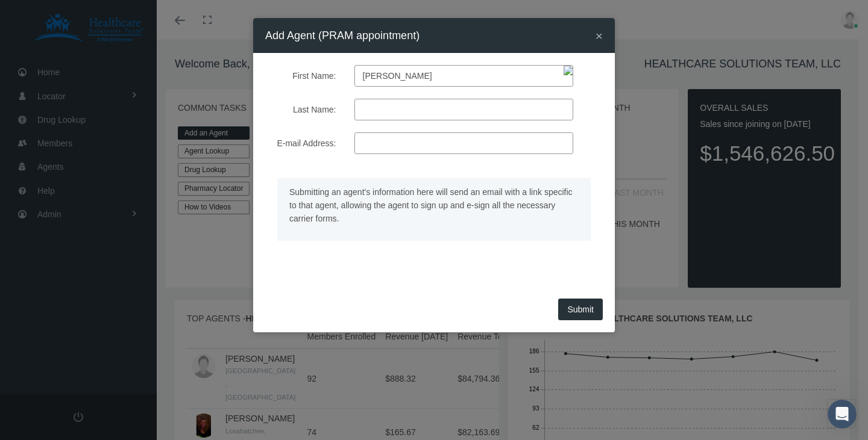 This screenshot has height=440, width=868. Describe the element at coordinates (581, 309) in the screenshot. I see `button: Submit` at that location.